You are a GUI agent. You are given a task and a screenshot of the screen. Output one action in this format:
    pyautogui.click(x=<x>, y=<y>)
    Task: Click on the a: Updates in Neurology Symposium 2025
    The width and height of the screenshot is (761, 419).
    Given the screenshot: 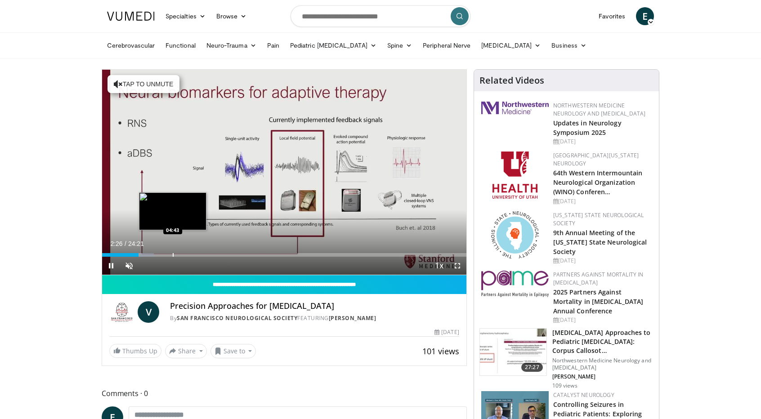 What is the action you would take?
    pyautogui.click(x=587, y=128)
    